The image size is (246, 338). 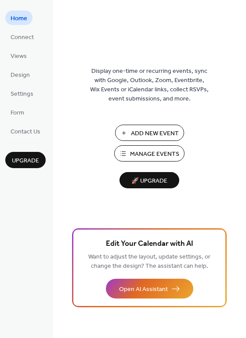 I want to click on a: Design, so click(x=20, y=74).